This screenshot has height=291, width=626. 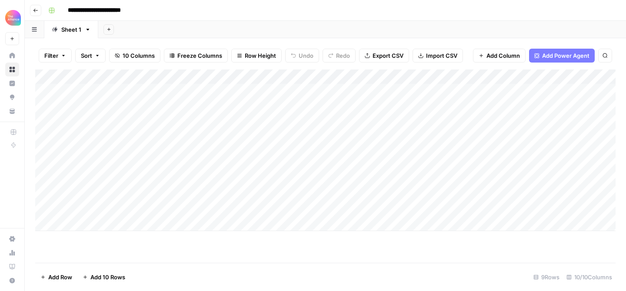 I want to click on button: Export CSV, so click(x=384, y=56).